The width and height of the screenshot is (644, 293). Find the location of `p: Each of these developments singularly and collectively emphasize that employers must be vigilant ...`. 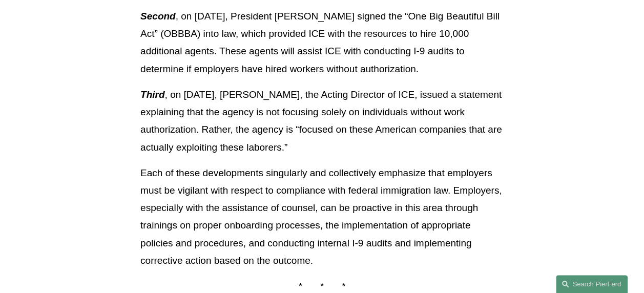

p: Each of these developments singularly and collectively emphasize that employers must be vigilant ... is located at coordinates (322, 217).